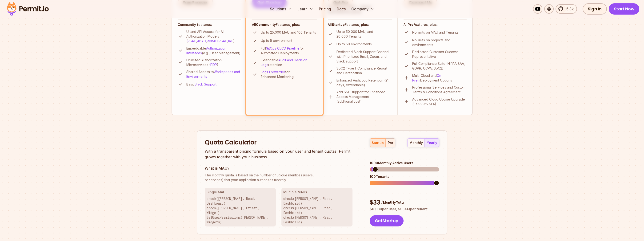 This screenshot has height=241, width=644. What do you see at coordinates (214, 51) in the screenshot?
I see `p: Embeddable (e.g., User Management)` at bounding box center [214, 51].